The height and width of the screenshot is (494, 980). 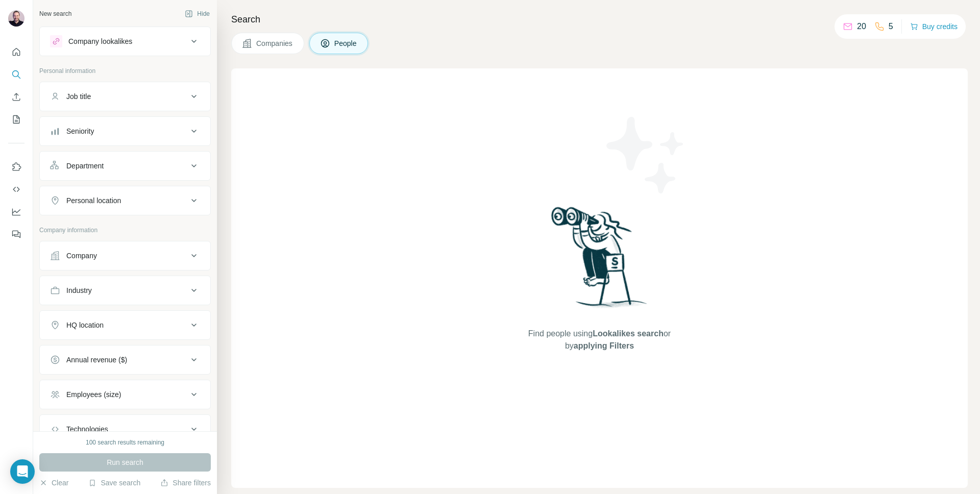 I want to click on p: 5, so click(x=891, y=26).